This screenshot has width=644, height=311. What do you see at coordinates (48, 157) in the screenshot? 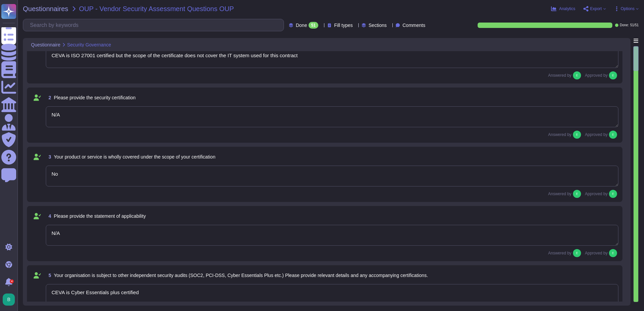
I see `span: 3` at bounding box center [48, 157].